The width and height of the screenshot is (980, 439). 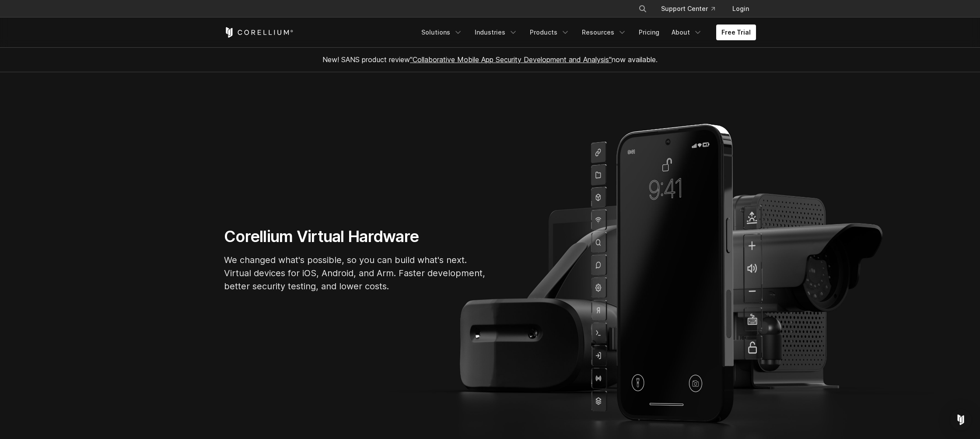 I want to click on p: We changed what's possible, so you can build what's next. Virtual devices for iOS, Android, and A..., so click(x=355, y=273).